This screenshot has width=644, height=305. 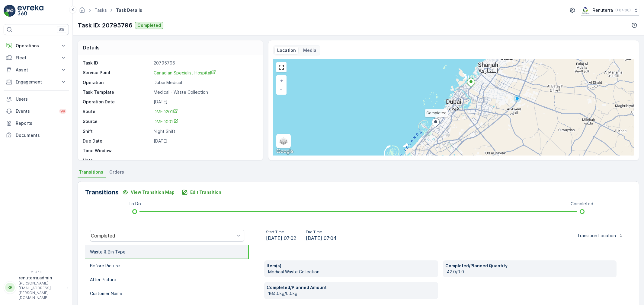 What do you see at coordinates (10, 11) in the screenshot?
I see `img: logo` at bounding box center [10, 11].